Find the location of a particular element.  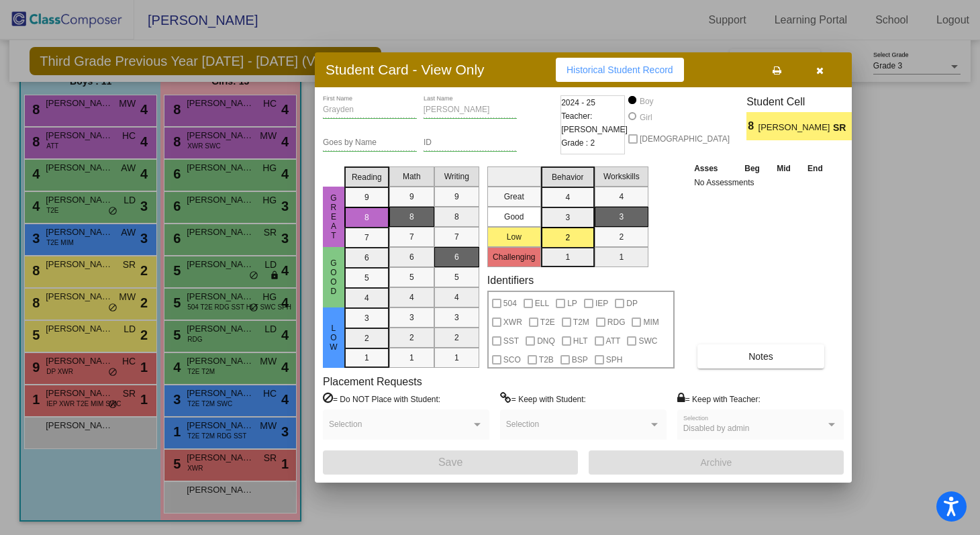

td: No Assessments is located at coordinates (761, 183).